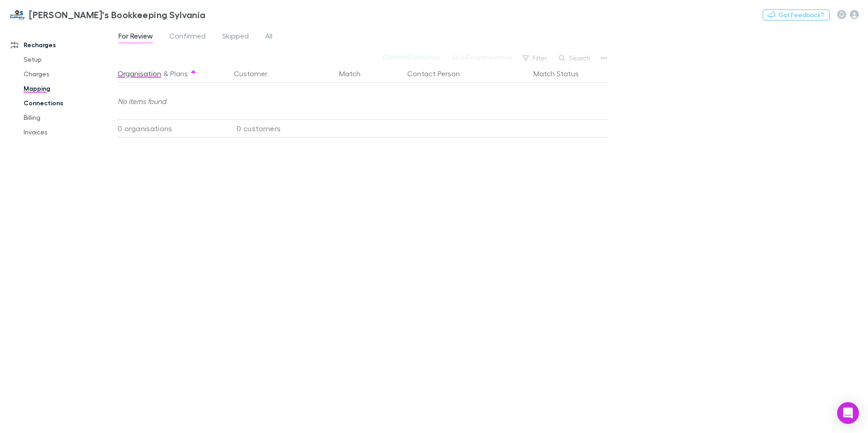  Describe the element at coordinates (172, 128) in the screenshot. I see `div: 0 organisations` at that location.